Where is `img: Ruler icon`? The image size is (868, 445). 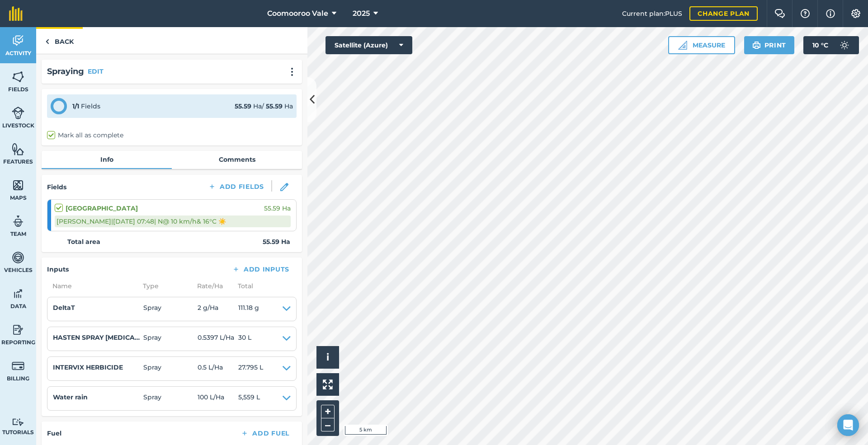 img: Ruler icon is located at coordinates (683, 45).